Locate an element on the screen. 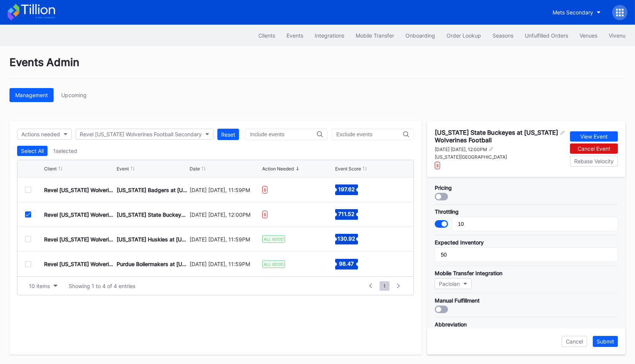 Image resolution: width=635 pixels, height=364 pixels. div: Showing 1 to 4 of 4 entries is located at coordinates (102, 286).